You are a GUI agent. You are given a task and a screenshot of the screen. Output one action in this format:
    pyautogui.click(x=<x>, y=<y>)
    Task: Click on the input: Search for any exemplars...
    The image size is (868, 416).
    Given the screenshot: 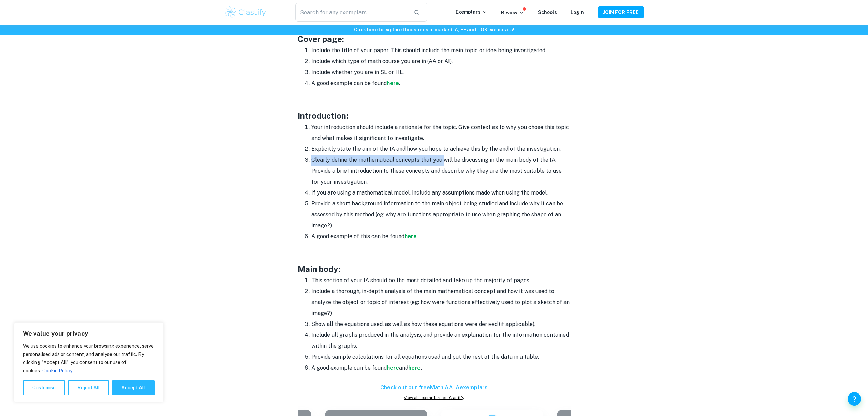 What is the action you would take?
    pyautogui.click(x=351, y=12)
    